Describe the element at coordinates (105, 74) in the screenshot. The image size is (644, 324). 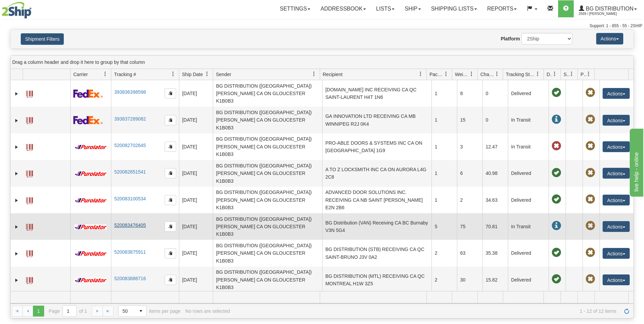
I see `a: Carrier filter column settings` at that location.